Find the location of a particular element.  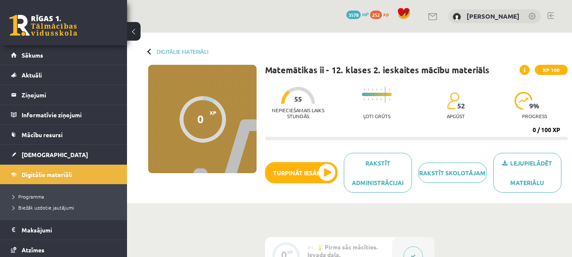

span: 3578 is located at coordinates (353, 15).